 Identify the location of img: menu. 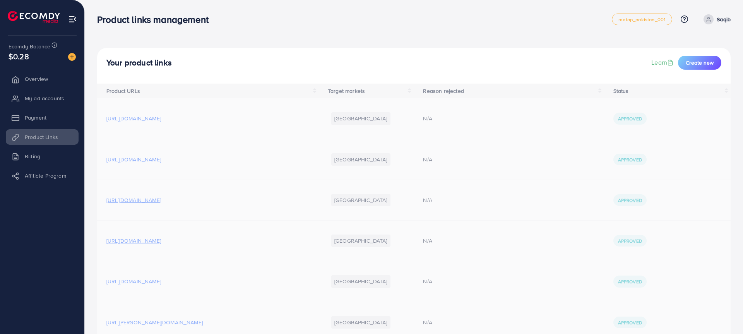
(72, 19).